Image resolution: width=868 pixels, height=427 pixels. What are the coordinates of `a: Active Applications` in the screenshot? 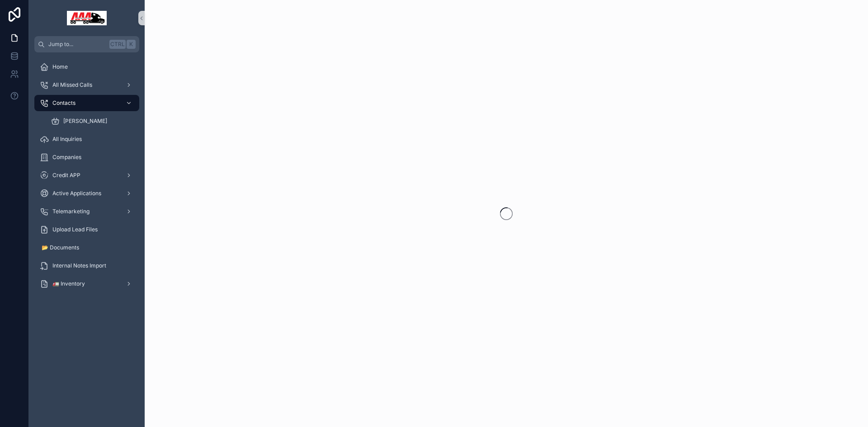 It's located at (87, 193).